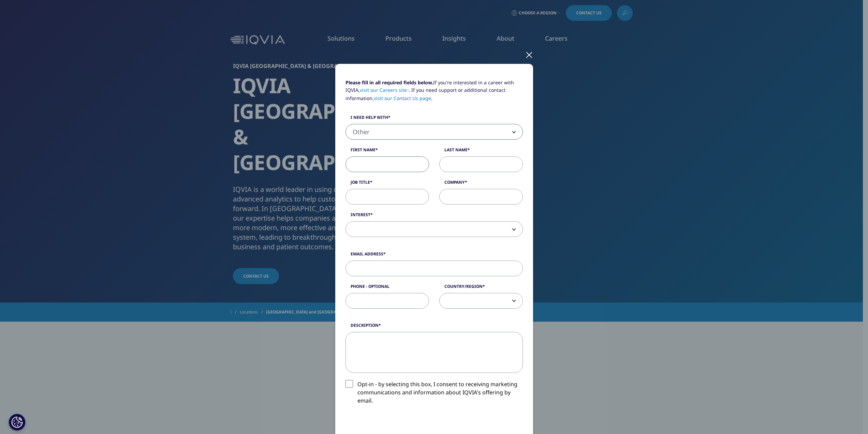 The width and height of the screenshot is (868, 434). Describe the element at coordinates (402, 98) in the screenshot. I see `a: visit our Contact Us page` at that location.